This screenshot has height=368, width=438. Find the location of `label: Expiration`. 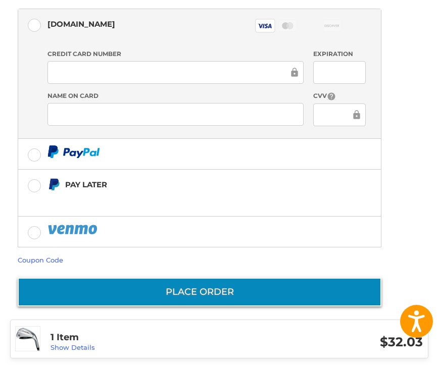

label: Expiration is located at coordinates (339, 54).